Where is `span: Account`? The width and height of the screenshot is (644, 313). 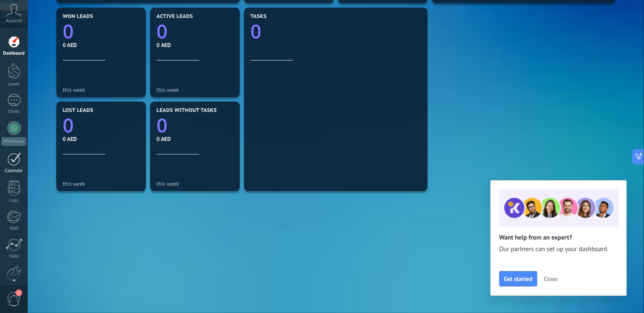 span: Account is located at coordinates (14, 21).